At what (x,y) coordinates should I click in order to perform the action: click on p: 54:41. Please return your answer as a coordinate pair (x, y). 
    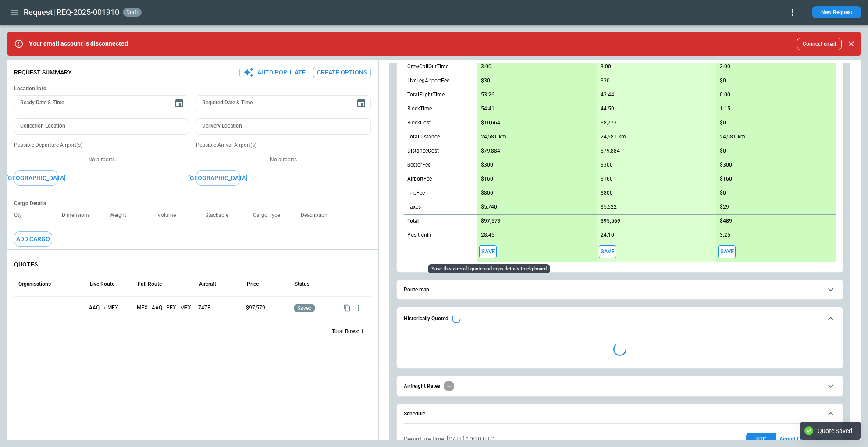
    Looking at the image, I should click on (488, 109).